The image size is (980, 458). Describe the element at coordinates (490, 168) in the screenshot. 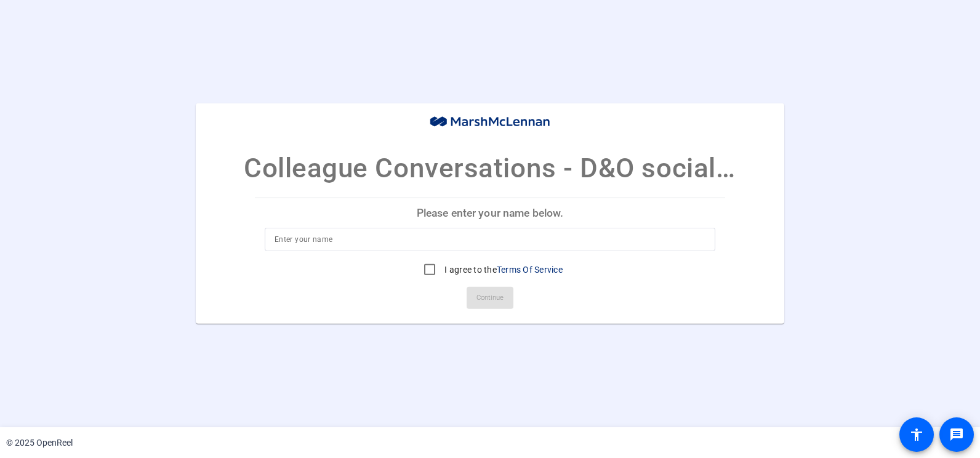

I see `p: Colleague Conversations - D&O social media videos` at that location.